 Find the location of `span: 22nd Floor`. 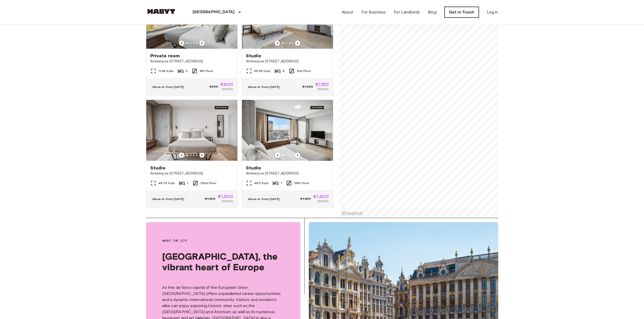

span: 22nd Floor is located at coordinates (209, 183).